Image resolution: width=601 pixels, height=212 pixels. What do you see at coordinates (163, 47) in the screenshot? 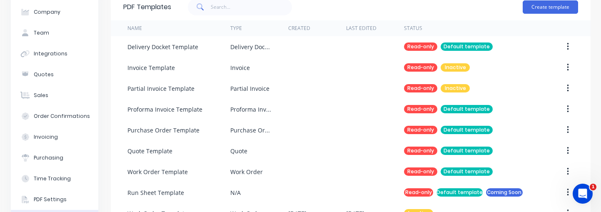
I see `div: Delivery Docket Template` at bounding box center [163, 47].